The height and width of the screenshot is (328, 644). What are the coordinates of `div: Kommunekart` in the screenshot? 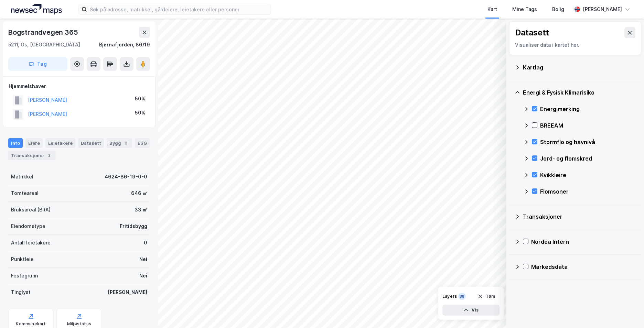 It's located at (31, 324).